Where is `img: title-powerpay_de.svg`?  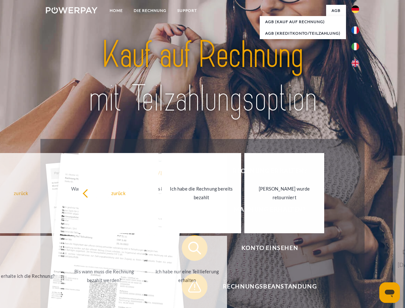
img: title-powerpay_de.svg is located at coordinates (202, 77).